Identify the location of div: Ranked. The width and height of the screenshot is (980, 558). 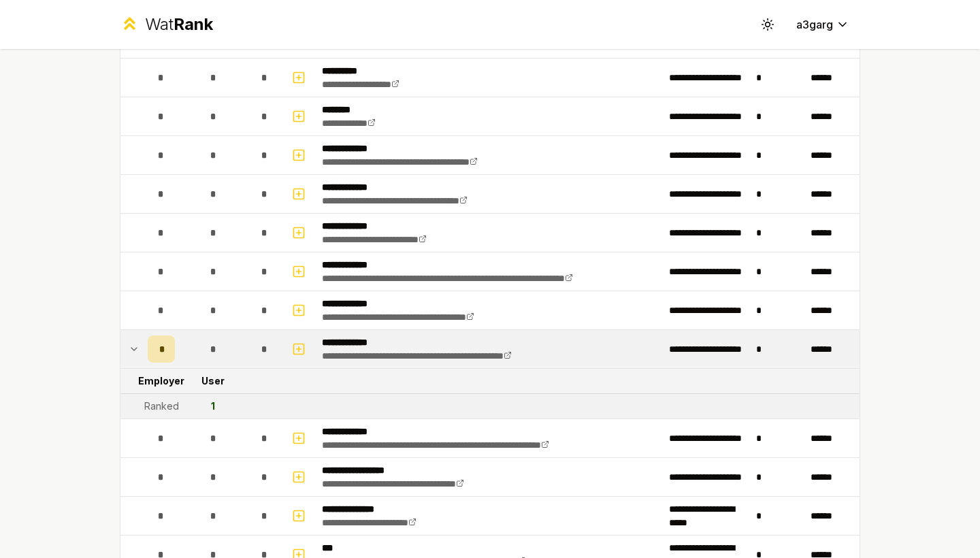
(161, 406).